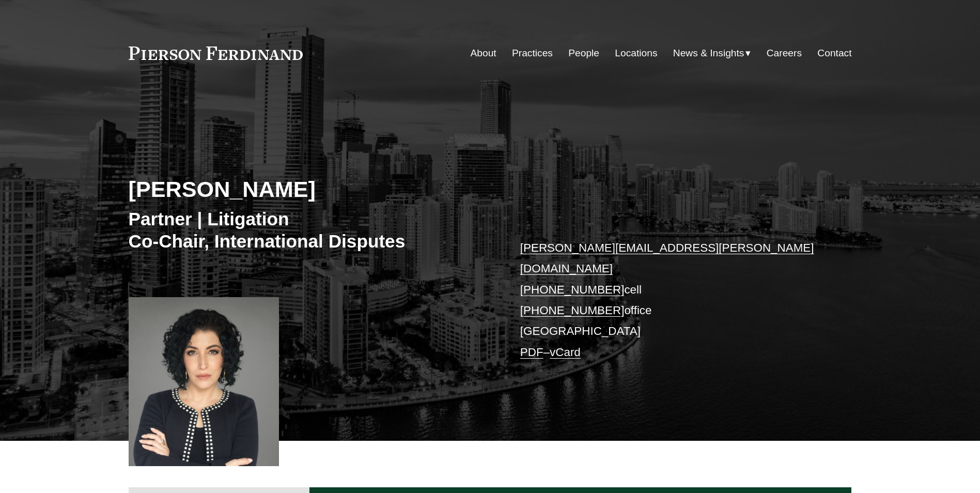 Image resolution: width=980 pixels, height=493 pixels. Describe the element at coordinates (709, 53) in the screenshot. I see `span: News & Insights` at that location.